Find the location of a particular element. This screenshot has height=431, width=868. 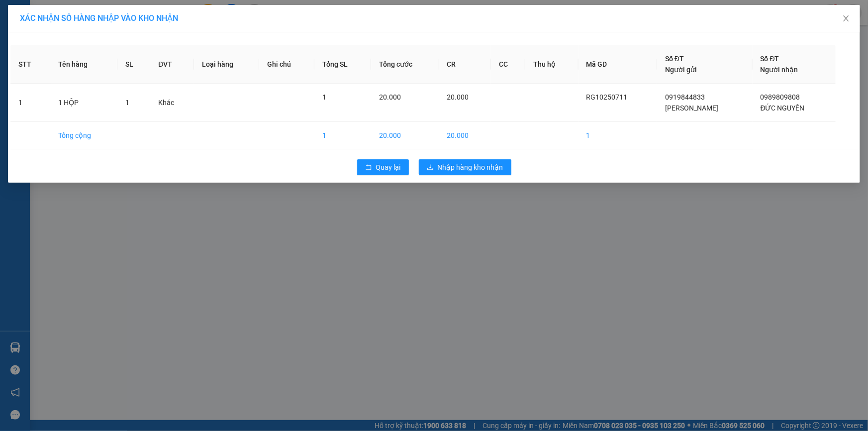

th: SL is located at coordinates (134, 64).